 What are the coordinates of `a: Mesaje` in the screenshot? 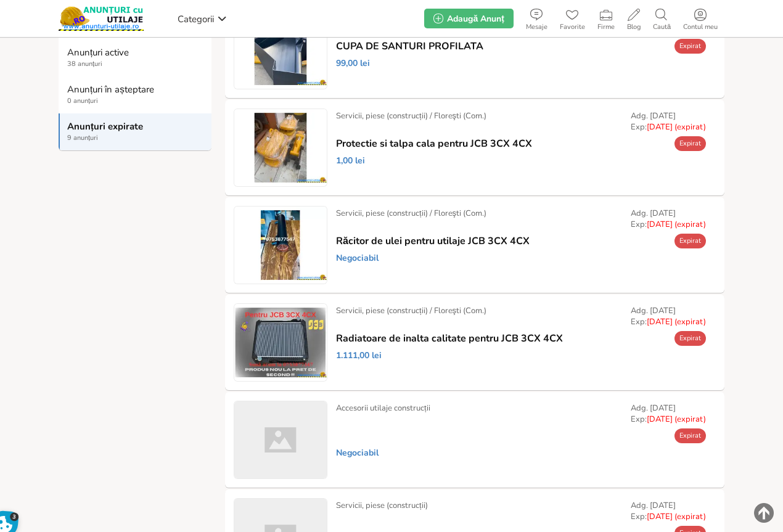 It's located at (536, 18).